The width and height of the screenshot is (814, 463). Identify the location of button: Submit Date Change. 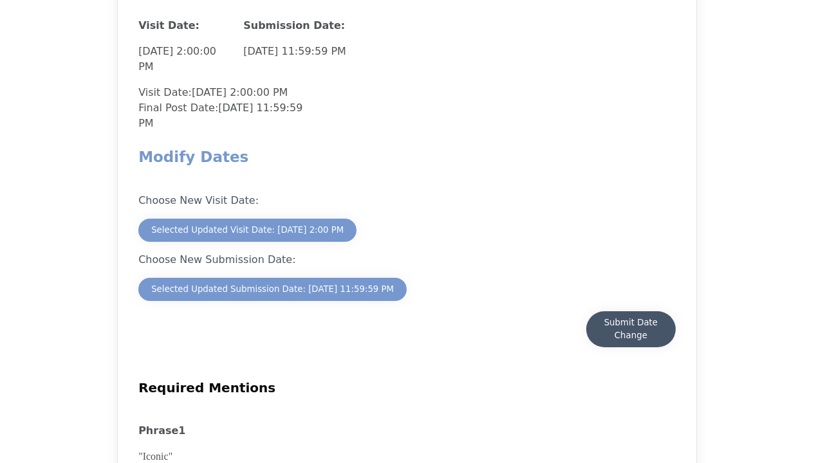
(631, 329).